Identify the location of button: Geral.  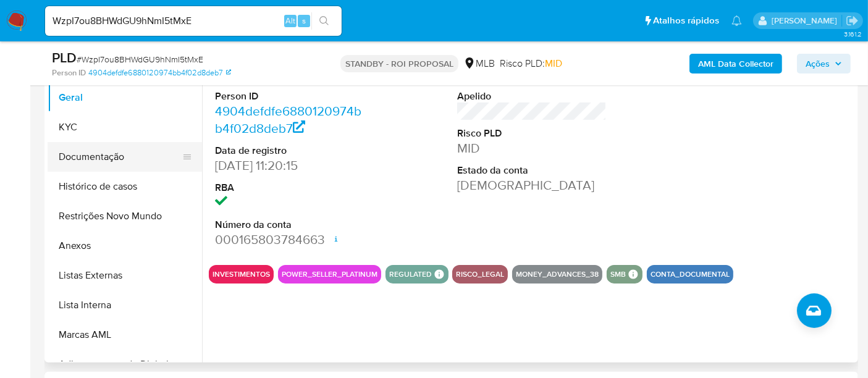
(125, 98).